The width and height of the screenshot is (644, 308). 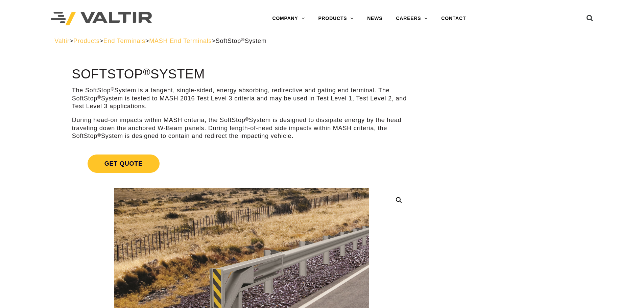 What do you see at coordinates (412, 19) in the screenshot?
I see `a: CAREERS` at bounding box center [412, 19].